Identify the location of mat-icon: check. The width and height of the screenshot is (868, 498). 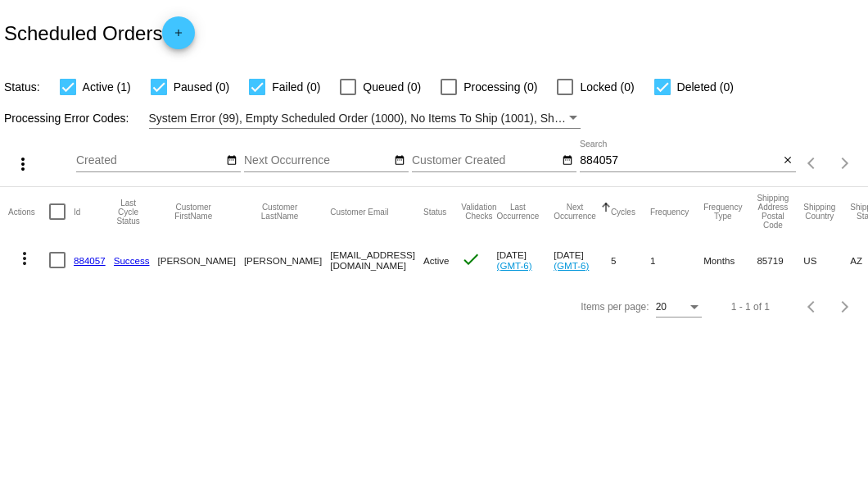
(471, 259).